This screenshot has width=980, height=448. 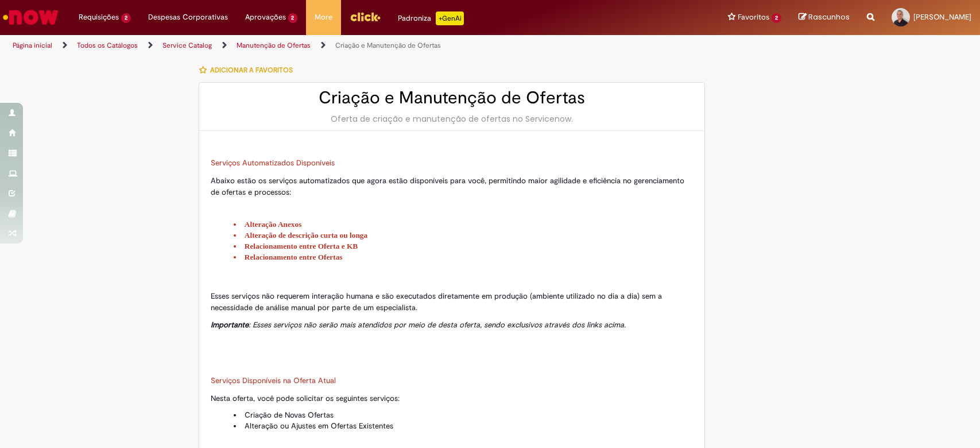 I want to click on a: Relacionamento entre Ofertas, so click(x=294, y=256).